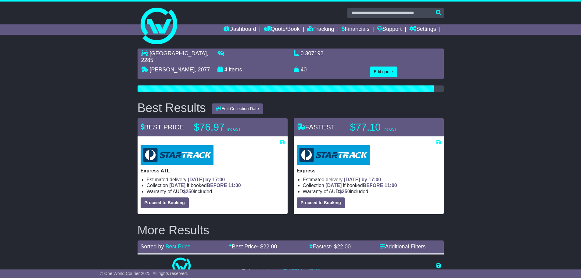 This screenshot has width=581, height=278. I want to click on a: Best Price, so click(178, 246).